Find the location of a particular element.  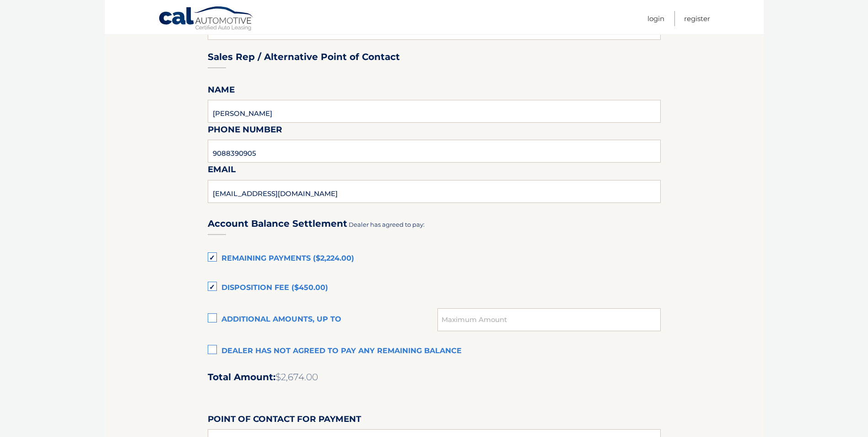

span: Dealer has agreed to pay: is located at coordinates (386, 224).